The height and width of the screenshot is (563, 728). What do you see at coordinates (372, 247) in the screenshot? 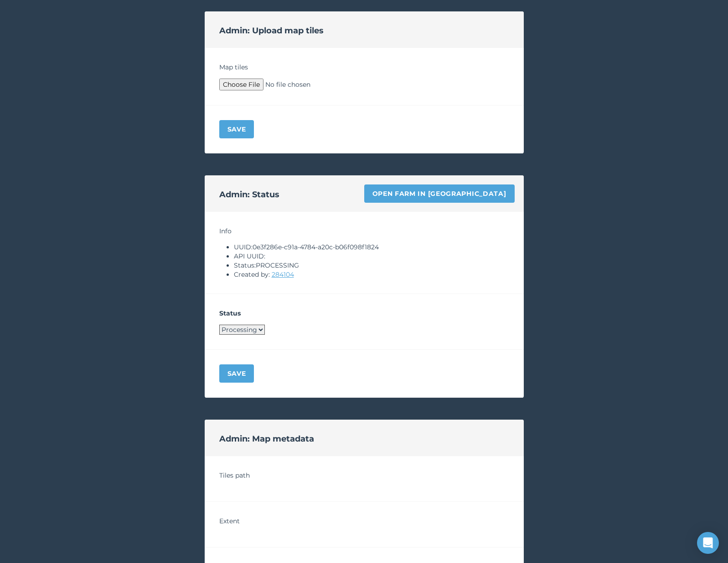
I see `li: UUID: 0e3f286e-c91a-4784-a20c-b06f098f1824` at bounding box center [372, 247].